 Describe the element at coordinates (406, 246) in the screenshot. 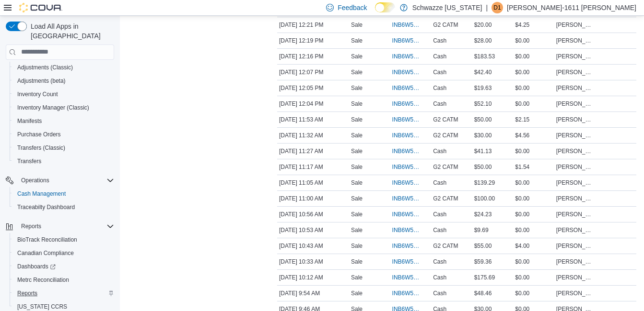

I see `span: INB6W5-3604389` at that location.